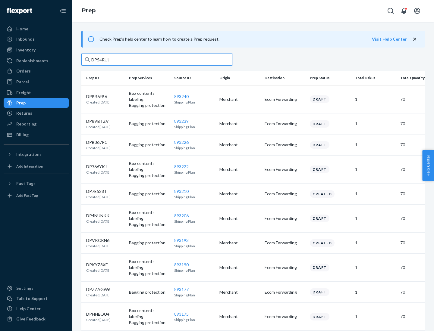 This screenshot has width=434, height=331. Describe the element at coordinates (27, 195) in the screenshot. I see `div: Add Fast Tag` at that location.